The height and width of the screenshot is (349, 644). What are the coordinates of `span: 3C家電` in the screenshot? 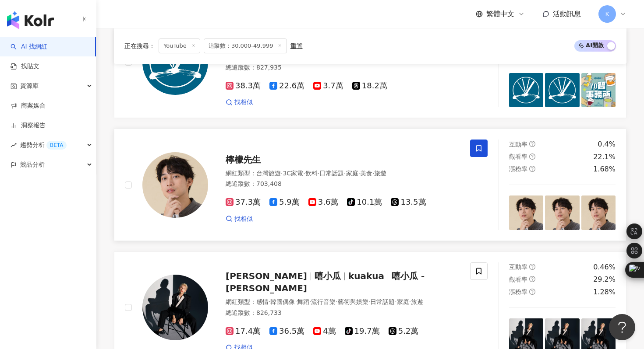 It's located at (293, 173).